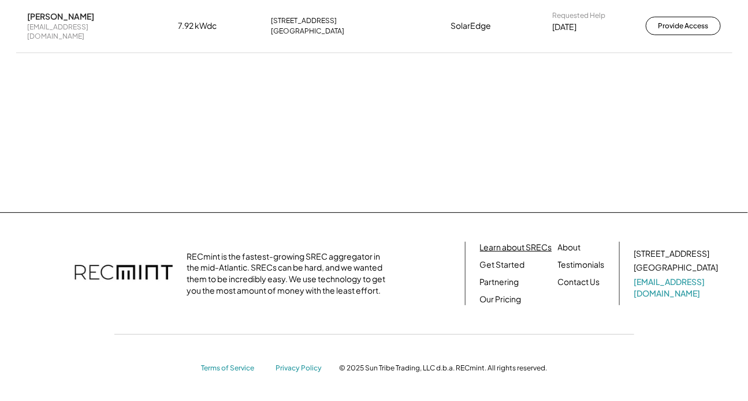 The width and height of the screenshot is (748, 401). What do you see at coordinates (301, 368) in the screenshot?
I see `a: Privacy Policy` at bounding box center [301, 368].